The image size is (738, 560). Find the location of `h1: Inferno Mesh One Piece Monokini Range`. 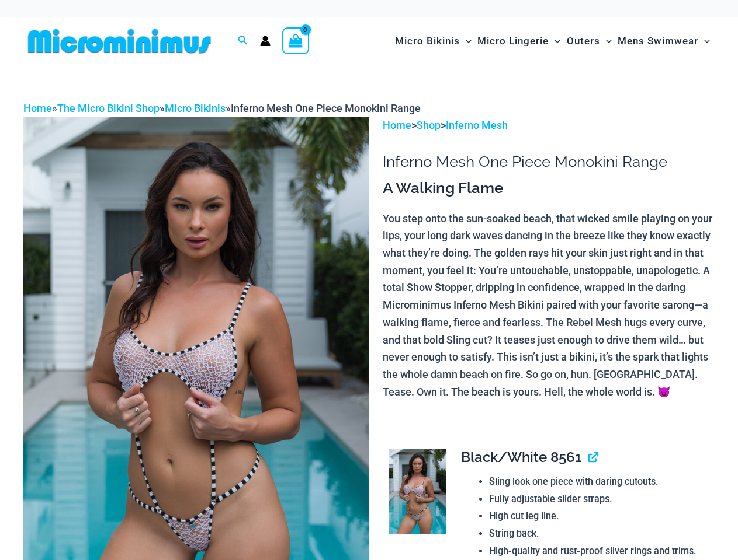

h1: Inferno Mesh One Piece Monokini Range is located at coordinates (548, 162).